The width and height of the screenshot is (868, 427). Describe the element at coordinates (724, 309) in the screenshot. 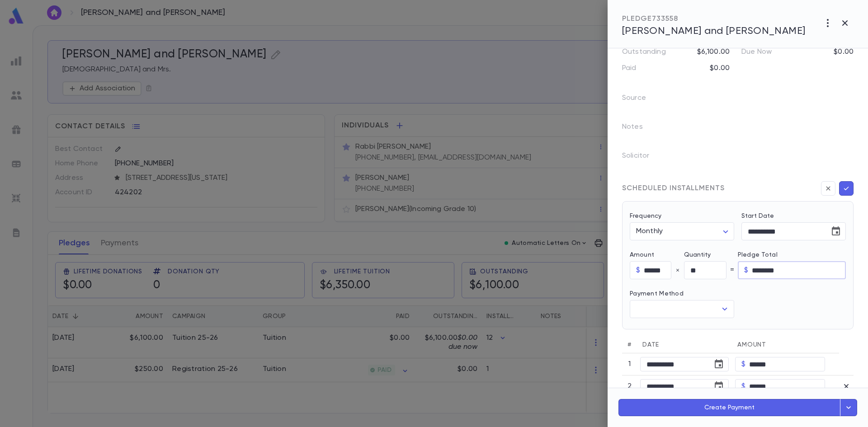

I see `button: Open` at that location.